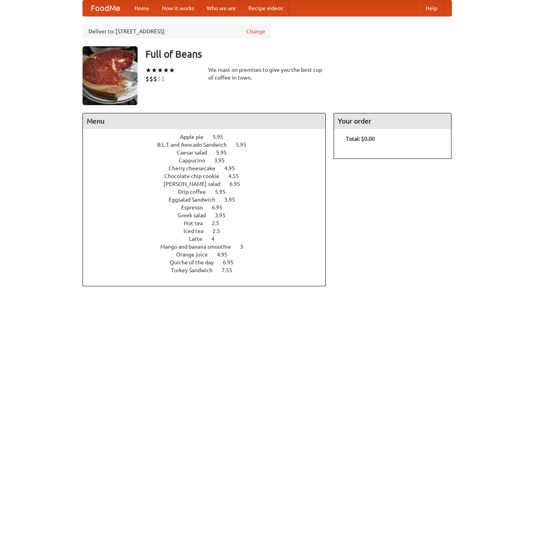 The width and height of the screenshot is (534, 555). I want to click on span: 4.55, so click(237, 176).